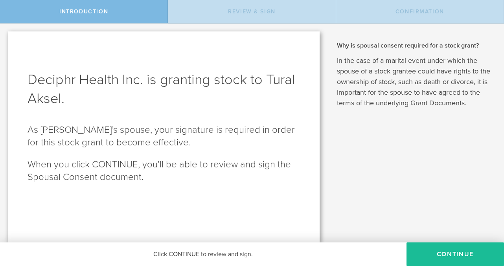  Describe the element at coordinates (414, 82) in the screenshot. I see `p: In the case of a marital event under which the spouse of a stock grantee could have rights to the...` at that location.